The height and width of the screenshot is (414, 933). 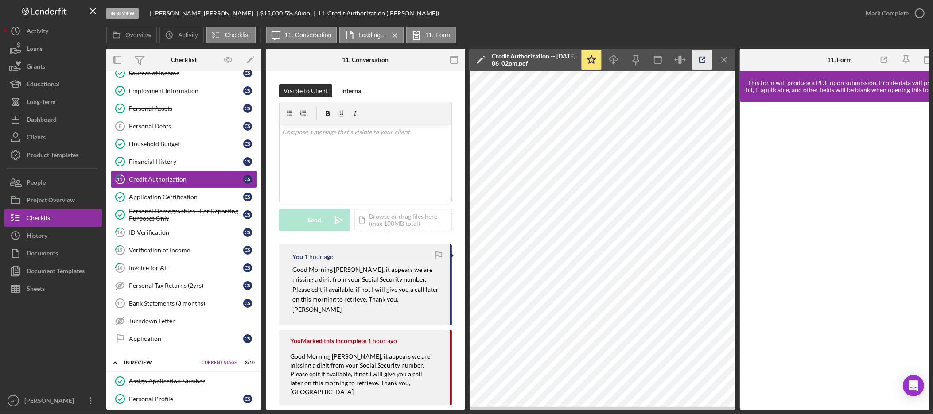 I want to click on div: Verification of Income, so click(x=186, y=250).